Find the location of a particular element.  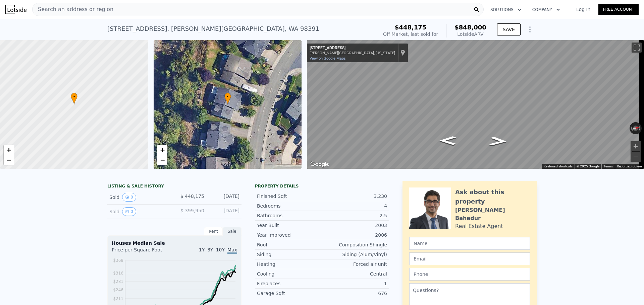

span: 10Y is located at coordinates (220, 250).